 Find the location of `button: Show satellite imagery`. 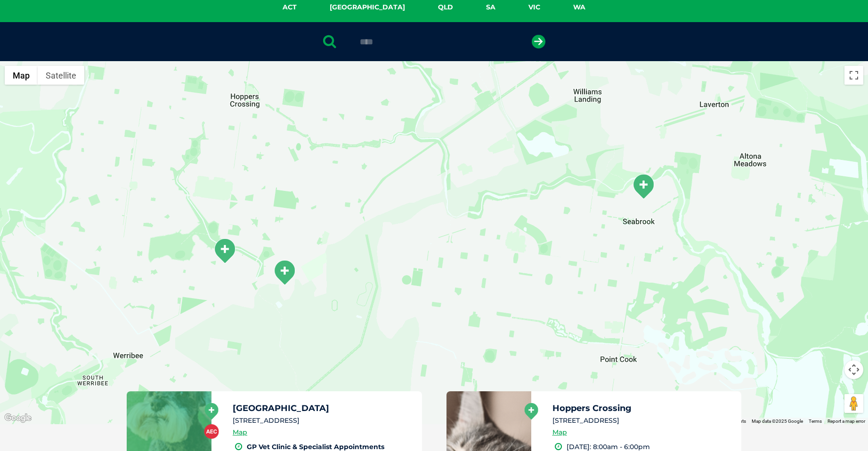

button: Show satellite imagery is located at coordinates (61, 75).